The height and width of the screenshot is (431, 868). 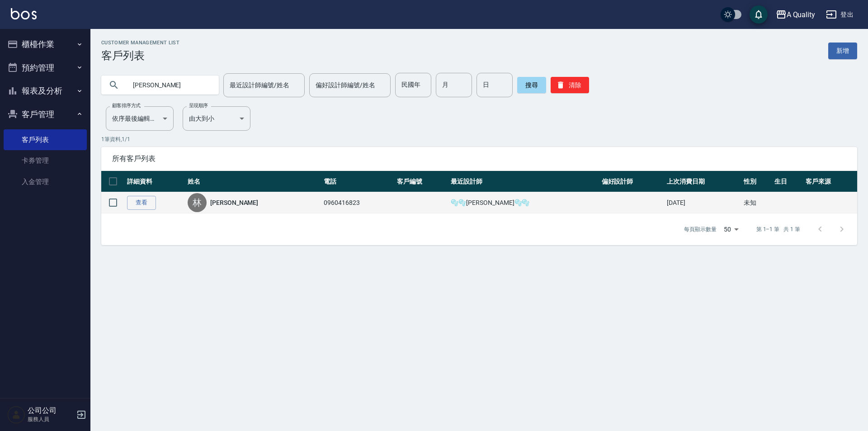 What do you see at coordinates (796, 14) in the screenshot?
I see `button: A Quality` at bounding box center [796, 14].